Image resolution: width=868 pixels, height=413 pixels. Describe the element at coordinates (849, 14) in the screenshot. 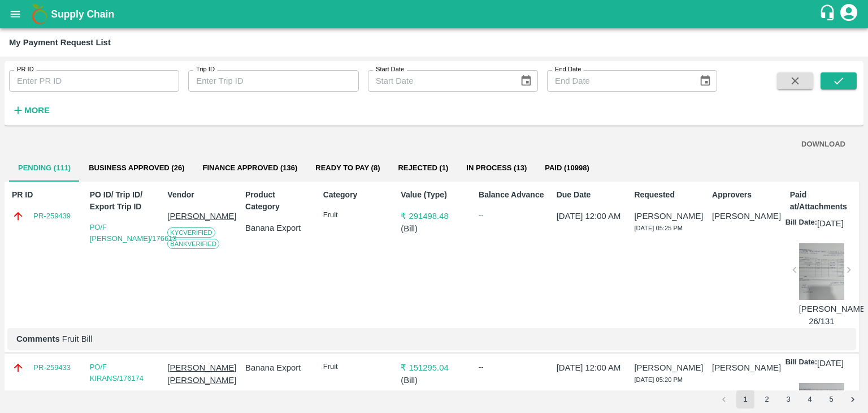

I see `div: account of current user` at that location.